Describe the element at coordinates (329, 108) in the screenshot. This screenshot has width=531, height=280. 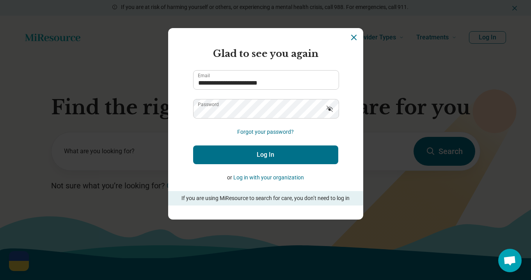
I see `button: Show password` at that location.